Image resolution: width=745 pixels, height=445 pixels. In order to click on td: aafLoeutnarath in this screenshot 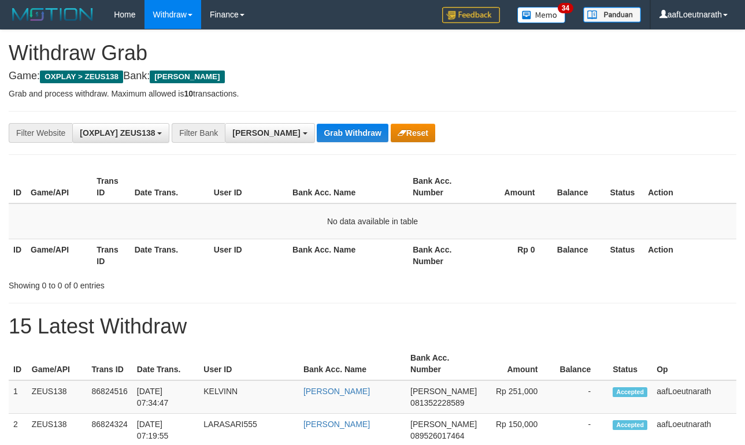, I will do `click(694, 397)`.